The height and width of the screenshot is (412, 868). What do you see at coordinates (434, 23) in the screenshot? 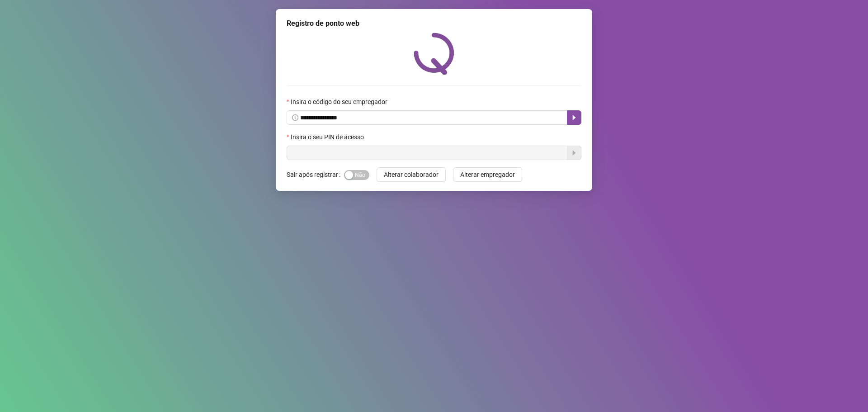
I see `div: Registro de ponto web` at bounding box center [434, 23].